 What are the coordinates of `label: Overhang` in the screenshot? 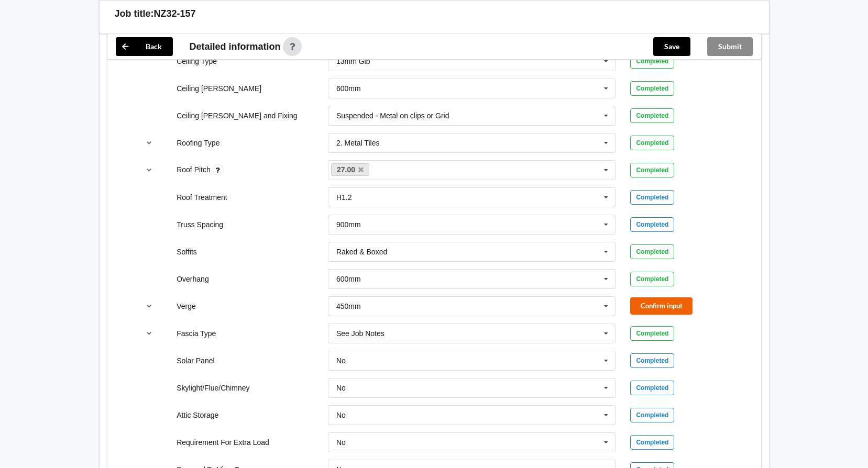 It's located at (192, 279).